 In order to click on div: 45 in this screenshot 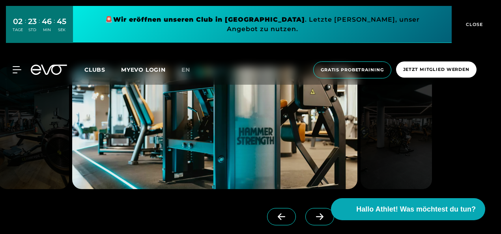, I will do `click(61, 21)`.